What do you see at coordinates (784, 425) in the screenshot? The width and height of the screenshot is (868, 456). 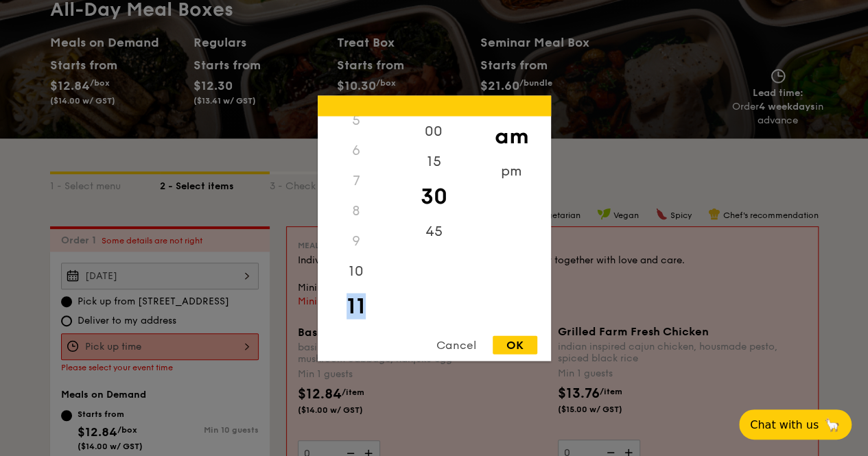 I see `span: Chat with us` at bounding box center [784, 425].